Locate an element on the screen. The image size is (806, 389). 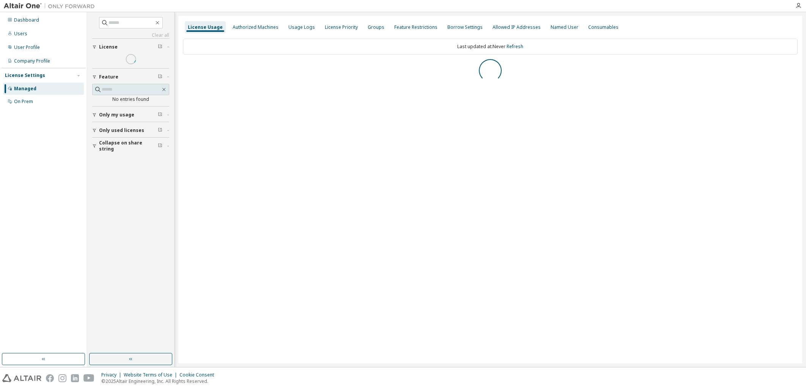
div: Consumables is located at coordinates (603, 27).